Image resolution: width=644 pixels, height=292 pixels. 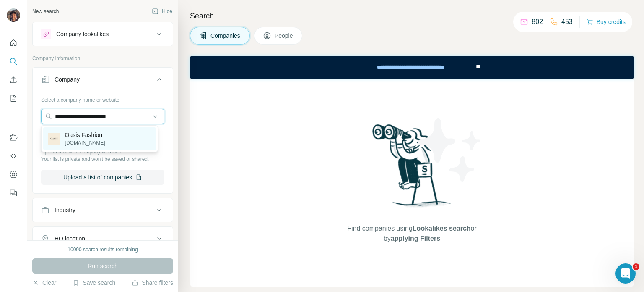 I want to click on span: Find companies using or by, so click(x=412, y=234).